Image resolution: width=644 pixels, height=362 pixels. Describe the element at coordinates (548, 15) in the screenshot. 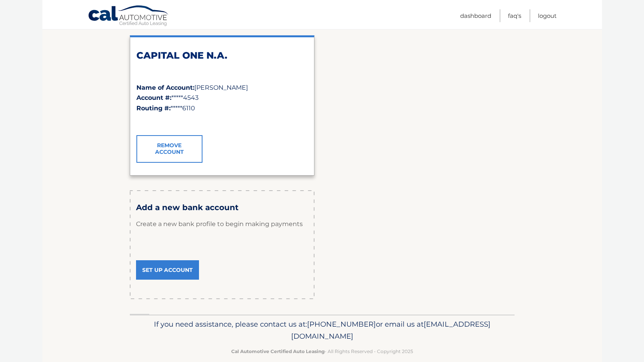

I see `a: Logout` at that location.